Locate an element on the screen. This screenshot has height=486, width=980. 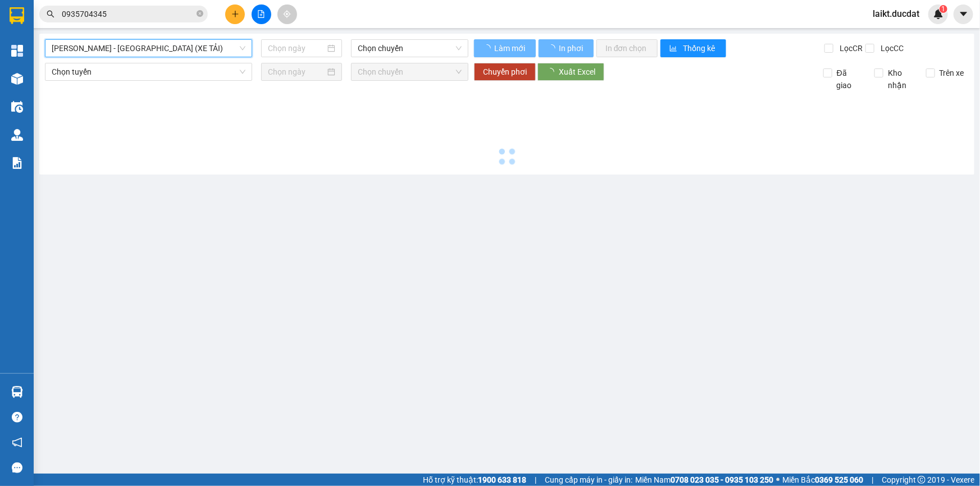
strong: 0708 023 035 - 0935 103 250 is located at coordinates (722, 480).